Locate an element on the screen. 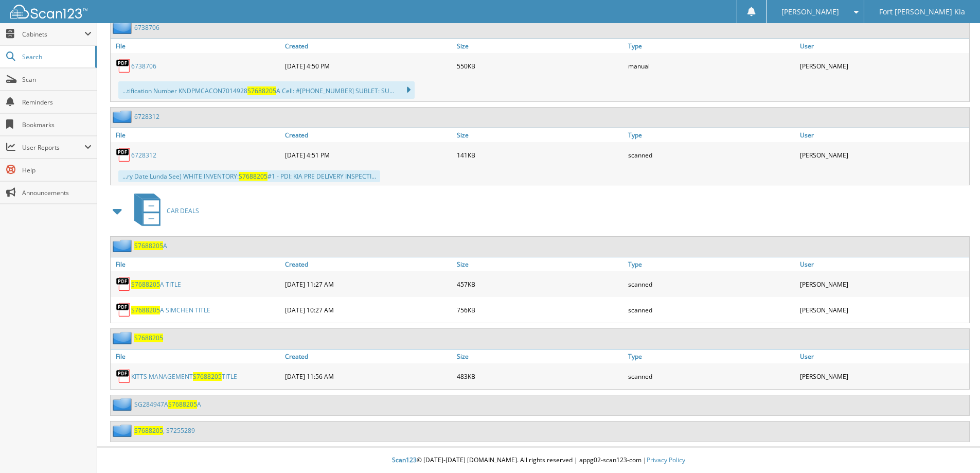 The height and width of the screenshot is (473, 980). span: Reminders is located at coordinates (57, 102).